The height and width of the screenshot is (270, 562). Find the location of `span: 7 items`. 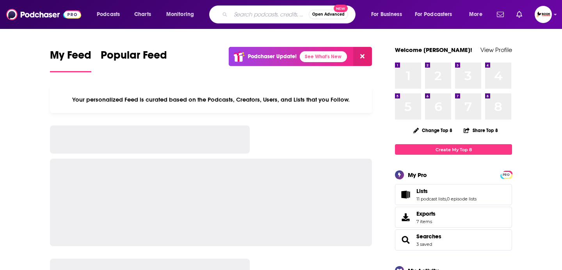

span: 7 items is located at coordinates (426, 221).